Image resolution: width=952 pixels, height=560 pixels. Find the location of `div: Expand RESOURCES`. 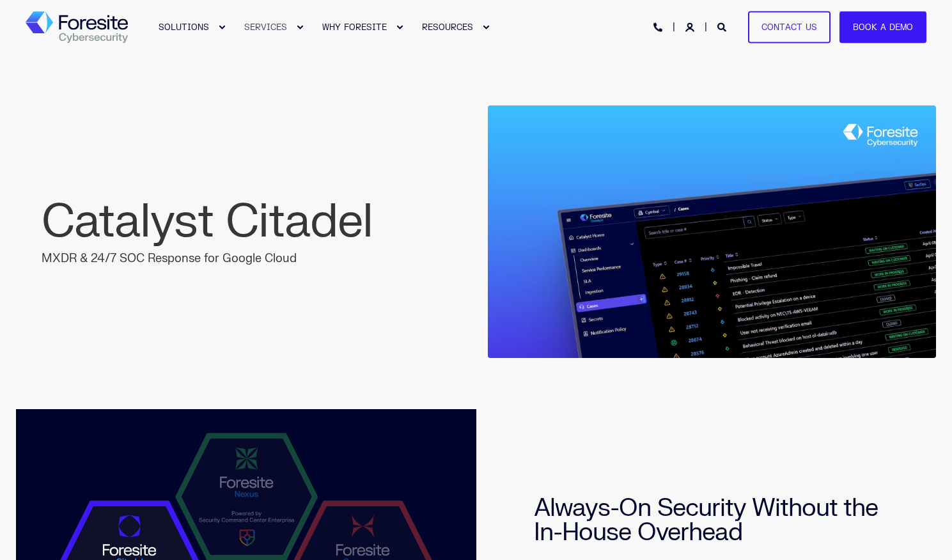

div: Expand RESOURCES is located at coordinates (486, 28).